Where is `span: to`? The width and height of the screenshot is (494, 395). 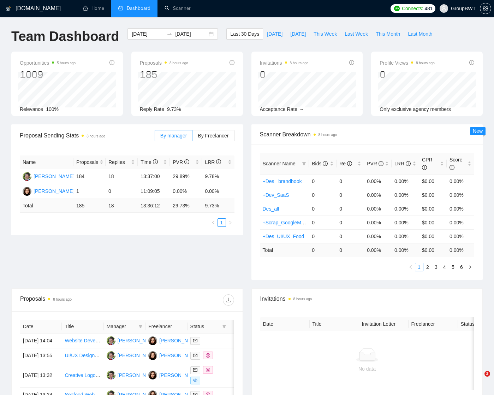
span: to is located at coordinates (170, 34).